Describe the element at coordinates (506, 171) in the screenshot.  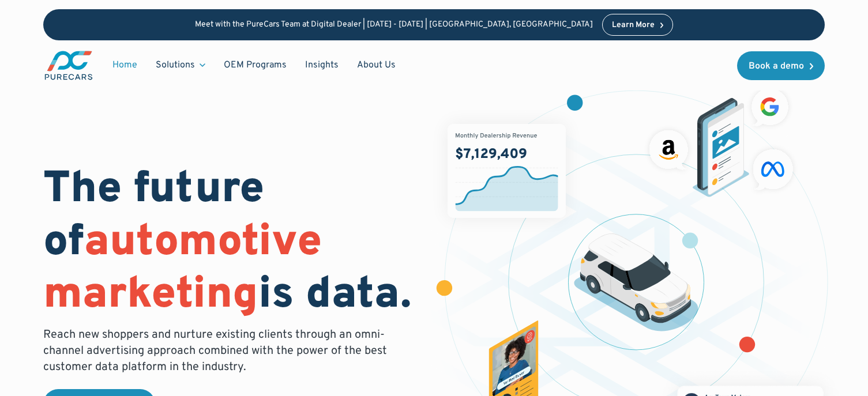
I see `img: chart showing monthly dealership revenue of $7m` at that location.